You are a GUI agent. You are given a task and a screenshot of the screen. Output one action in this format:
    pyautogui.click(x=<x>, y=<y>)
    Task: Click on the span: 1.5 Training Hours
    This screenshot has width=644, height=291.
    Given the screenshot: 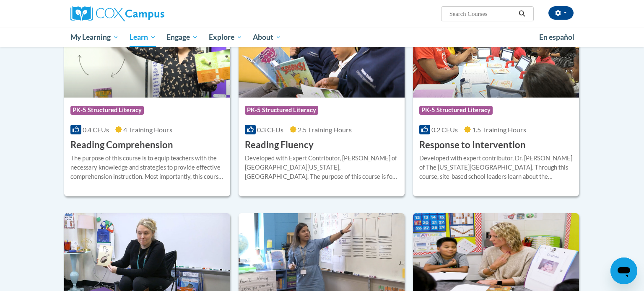 What is the action you would take?
    pyautogui.click(x=499, y=129)
    